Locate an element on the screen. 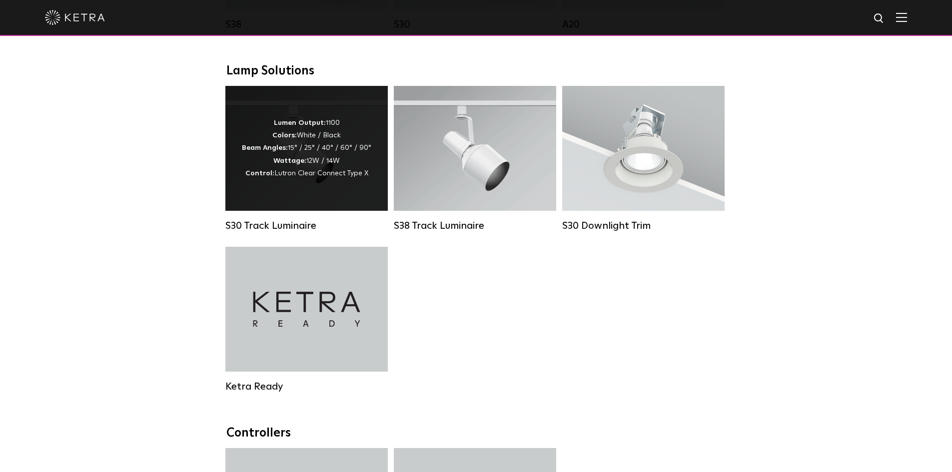 The height and width of the screenshot is (472, 952). div: S38 Track Luminaire is located at coordinates (475, 226).